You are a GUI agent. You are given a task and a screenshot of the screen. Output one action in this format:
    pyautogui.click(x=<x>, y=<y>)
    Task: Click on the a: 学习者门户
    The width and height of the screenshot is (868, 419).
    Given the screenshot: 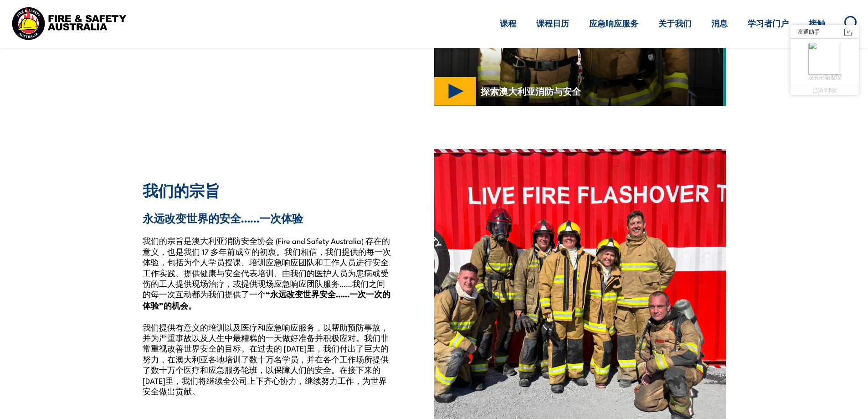 What is the action you would take?
    pyautogui.click(x=768, y=23)
    